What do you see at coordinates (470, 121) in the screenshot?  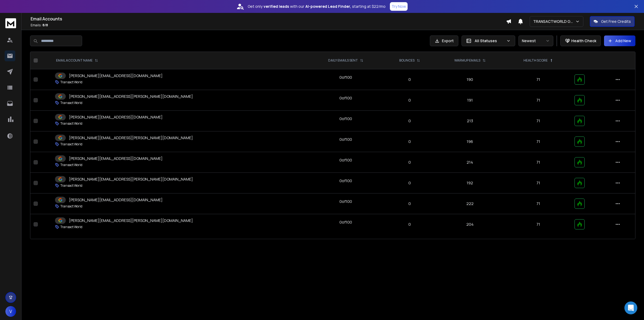 I see `td: 213` at bounding box center [470, 121].